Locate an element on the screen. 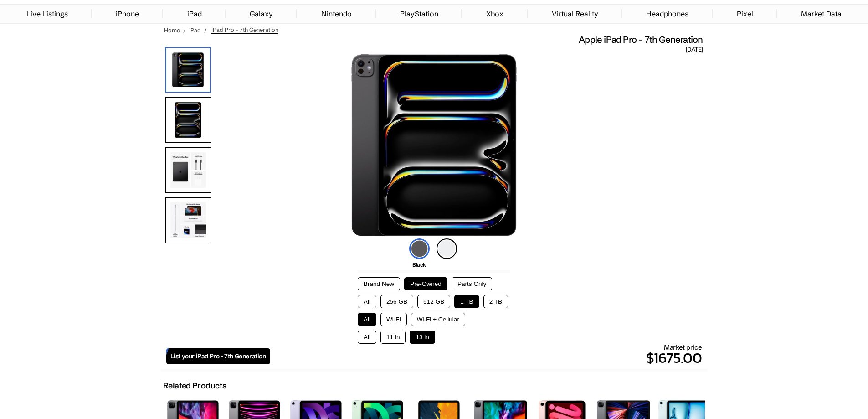 This screenshot has height=419, width=868. button: Brand New is located at coordinates (379, 283).